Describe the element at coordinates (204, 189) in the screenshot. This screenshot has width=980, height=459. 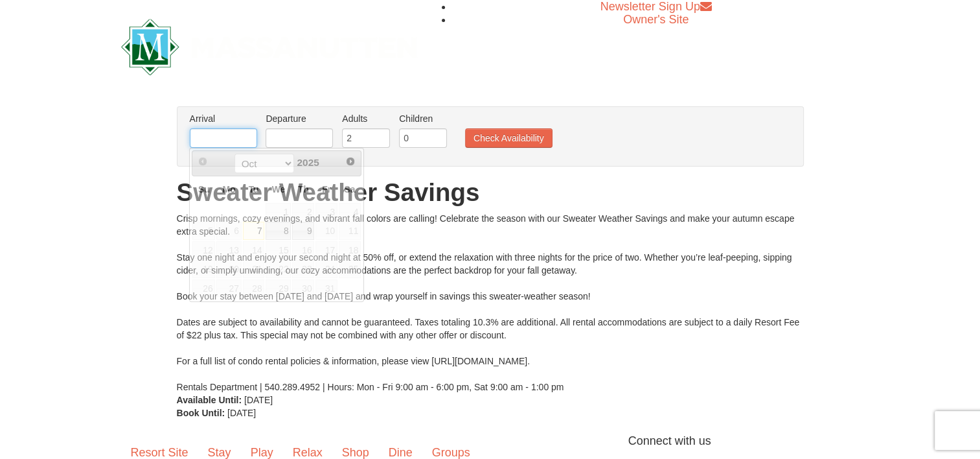
I see `span: Sunday` at that location.